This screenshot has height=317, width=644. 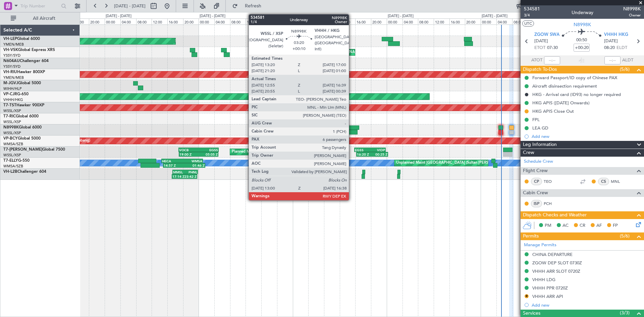 What do you see at coordinates (556, 271) in the screenshot?
I see `div: VHHH ARR SLOT 0720Z` at bounding box center [556, 271].